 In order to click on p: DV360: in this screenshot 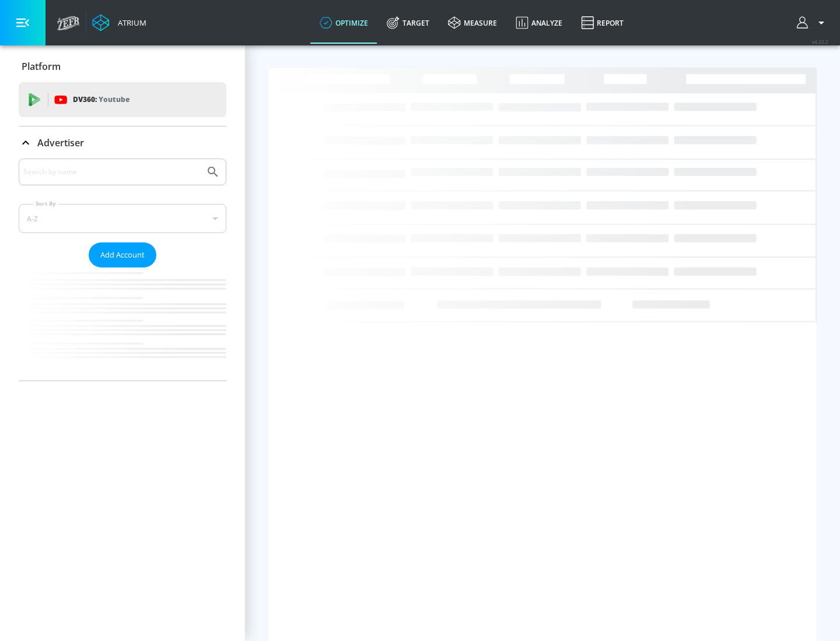, I will do `click(101, 100)`.